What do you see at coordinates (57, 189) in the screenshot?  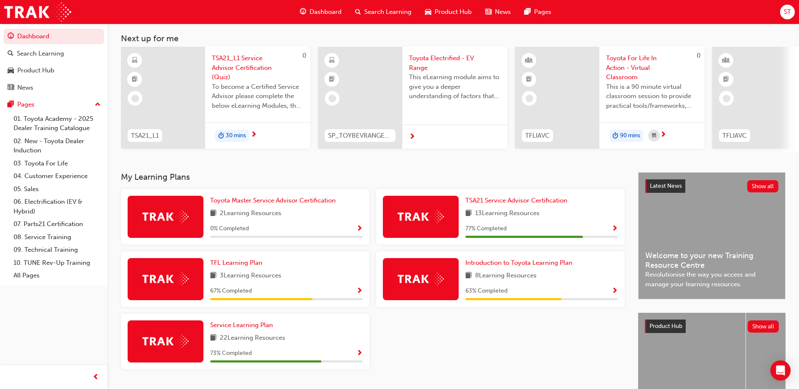 I see `a: 05. Sales` at bounding box center [57, 189].